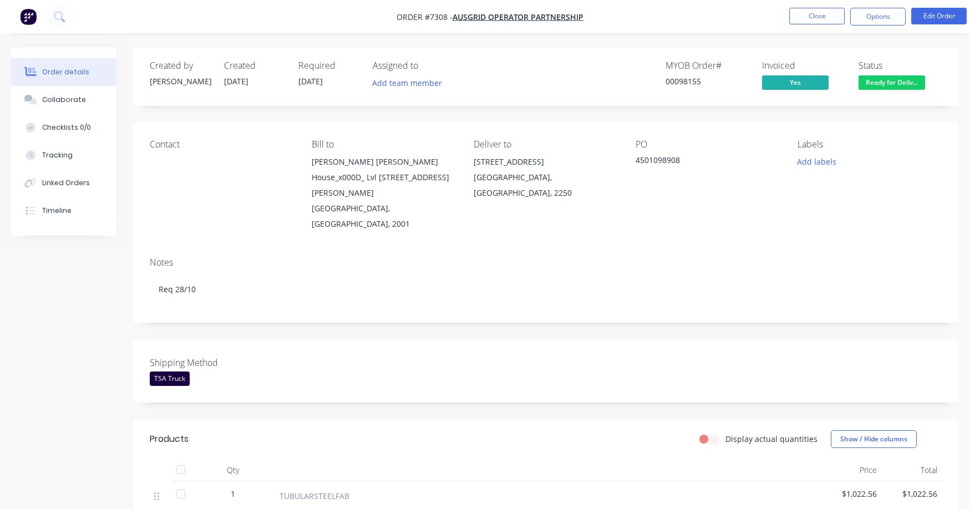  What do you see at coordinates (169, 439) in the screenshot?
I see `div: Products` at bounding box center [169, 439].